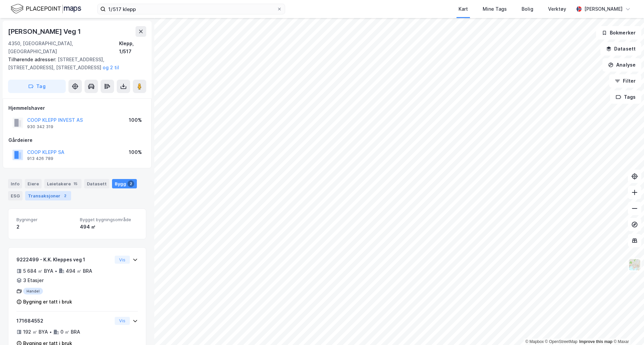 This screenshot has width=644, height=345. I want to click on a: Mapbox, so click(534, 342).